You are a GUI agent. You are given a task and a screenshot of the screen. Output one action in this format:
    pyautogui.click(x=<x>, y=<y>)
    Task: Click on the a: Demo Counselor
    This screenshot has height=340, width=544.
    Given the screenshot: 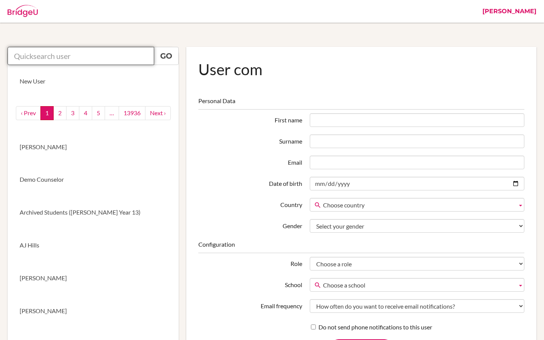 What is the action you would take?
    pyautogui.click(x=93, y=179)
    